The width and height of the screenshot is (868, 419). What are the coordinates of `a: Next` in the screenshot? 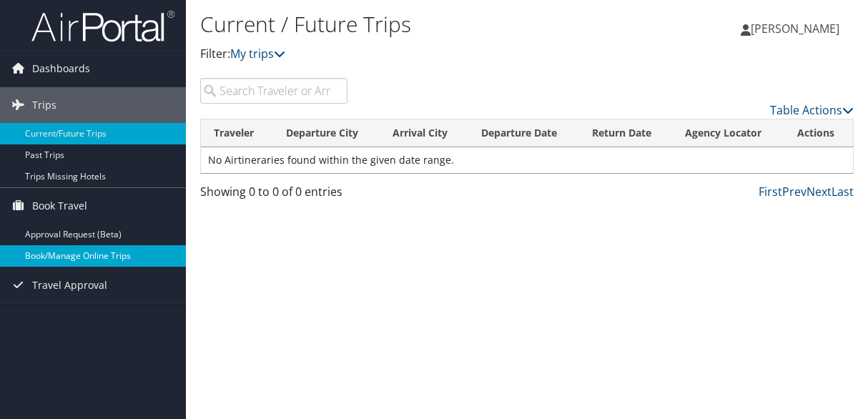 It's located at (819, 191).